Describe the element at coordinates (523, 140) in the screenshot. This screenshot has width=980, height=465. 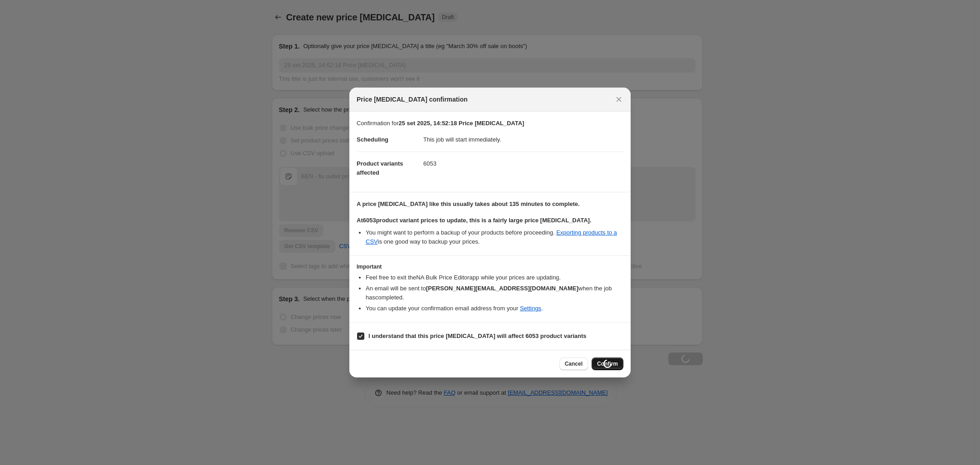
I see `dd: This job will start immediately.` at that location.